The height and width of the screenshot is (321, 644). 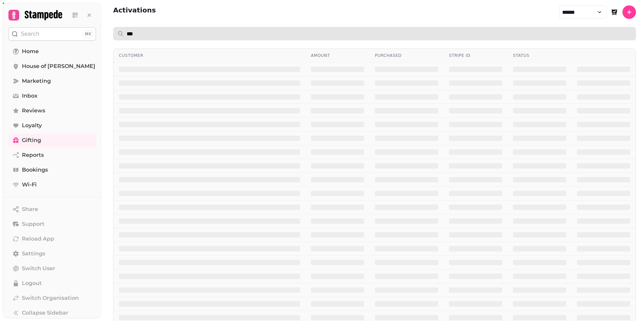 I want to click on div: Purchased, so click(x=407, y=55).